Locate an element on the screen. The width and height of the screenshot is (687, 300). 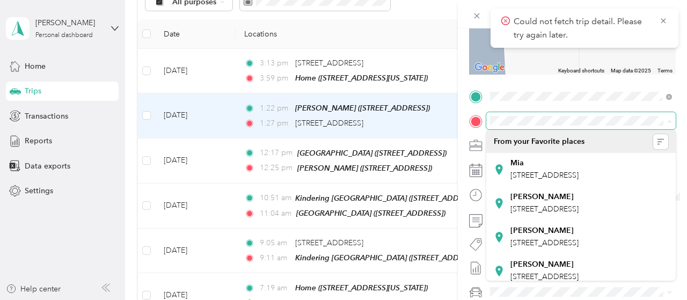
span: Map data ©2025 is located at coordinates (631, 70).